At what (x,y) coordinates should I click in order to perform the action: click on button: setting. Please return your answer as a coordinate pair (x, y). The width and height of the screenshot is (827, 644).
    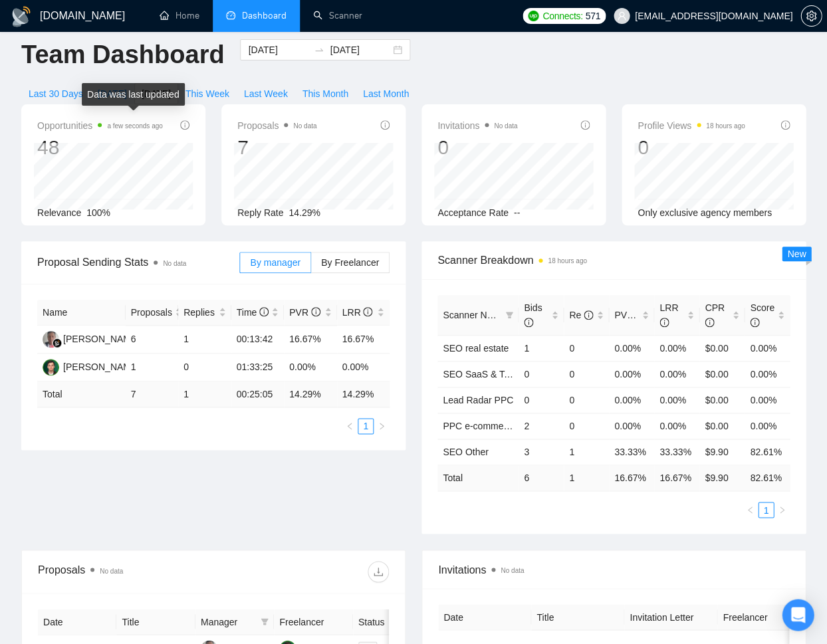
    Looking at the image, I should click on (812, 16).